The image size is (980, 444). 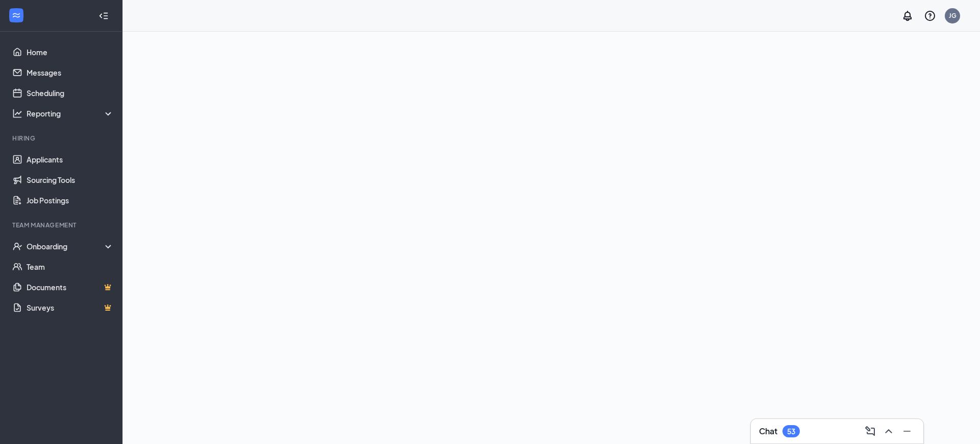 What do you see at coordinates (70, 52) in the screenshot?
I see `a: Home` at bounding box center [70, 52].